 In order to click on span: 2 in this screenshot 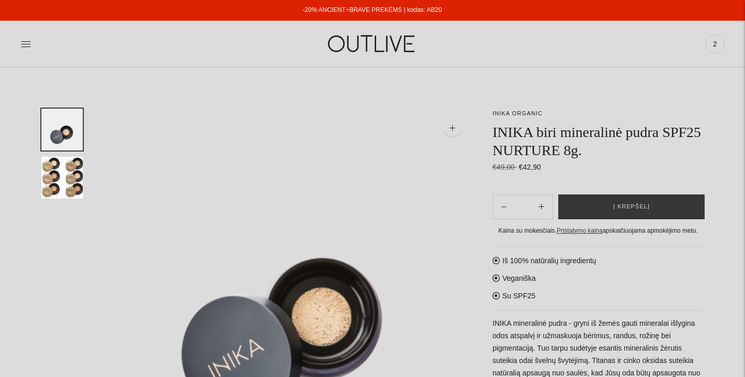, I will do `click(715, 44)`.